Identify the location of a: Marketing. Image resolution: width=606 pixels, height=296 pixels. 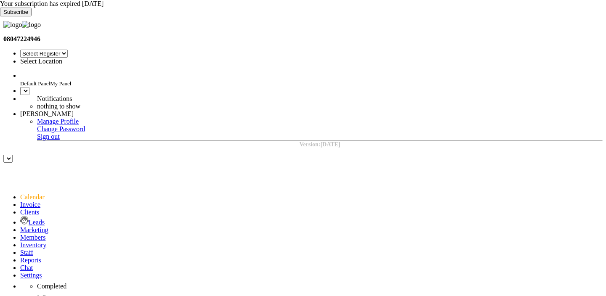
(34, 230).